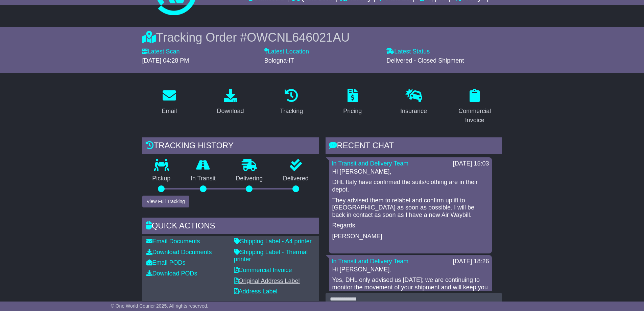 The image size is (644, 311). What do you see at coordinates (352, 111) in the screenshot?
I see `div: Pricing` at bounding box center [352, 111].